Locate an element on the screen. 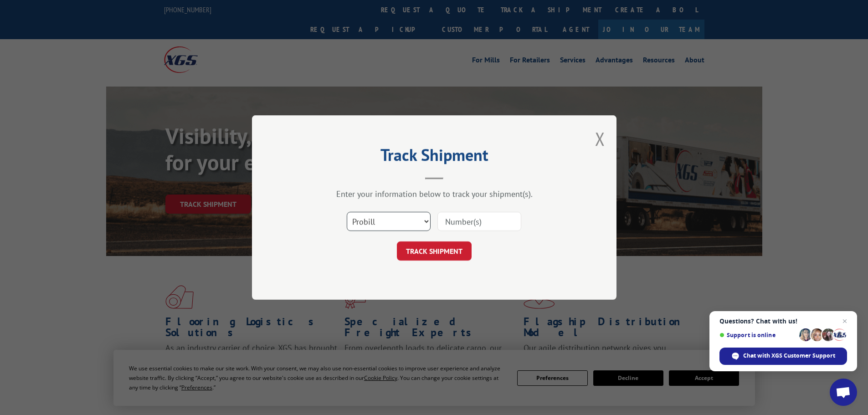 Image resolution: width=868 pixels, height=415 pixels. div: Chat with XGS Customer Support is located at coordinates (783, 356).